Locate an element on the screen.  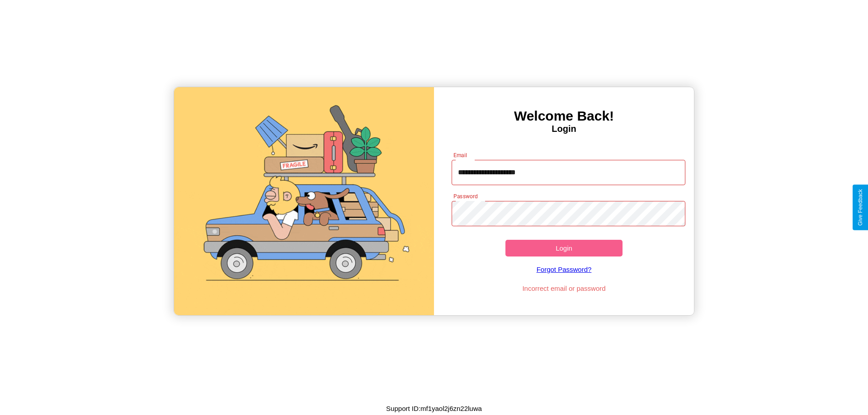
label: Email is located at coordinates (460, 155).